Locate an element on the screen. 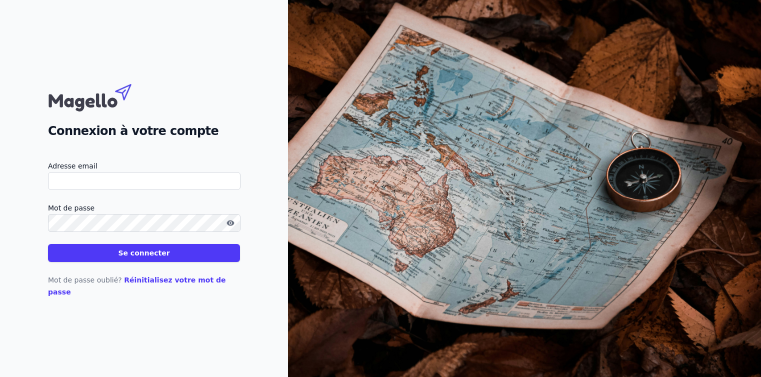 The width and height of the screenshot is (761, 377). label: Mot de passe is located at coordinates (144, 208).